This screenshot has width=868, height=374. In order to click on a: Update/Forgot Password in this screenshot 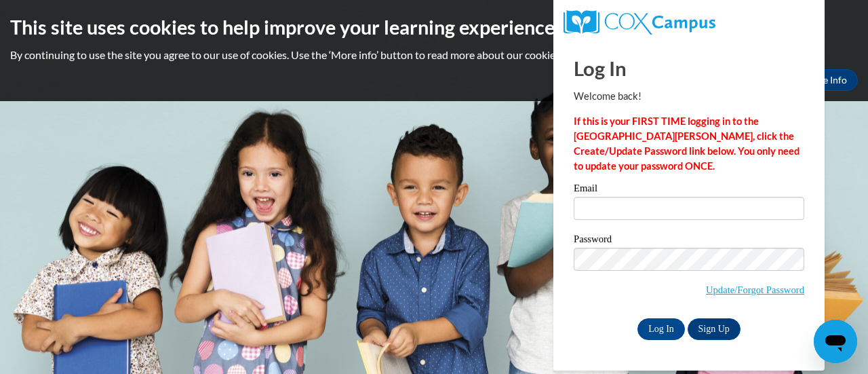, I will do `click(755, 290)`.